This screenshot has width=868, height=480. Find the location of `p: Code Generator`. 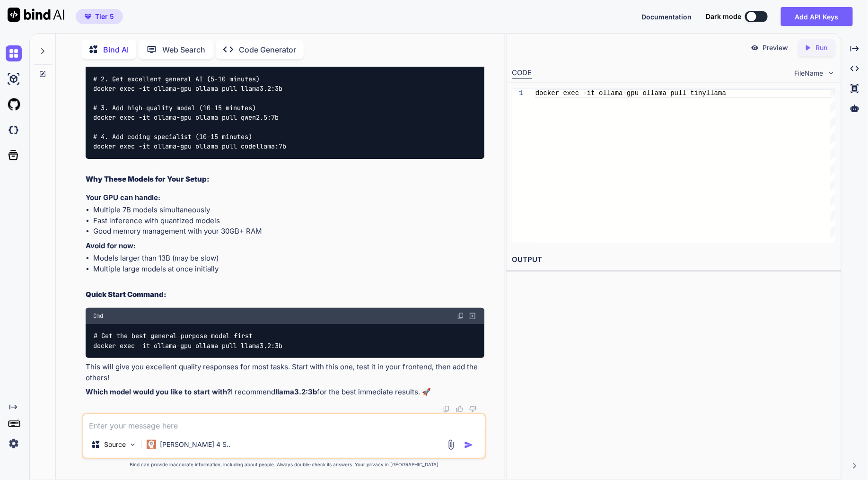

p: Code Generator is located at coordinates (267, 50).